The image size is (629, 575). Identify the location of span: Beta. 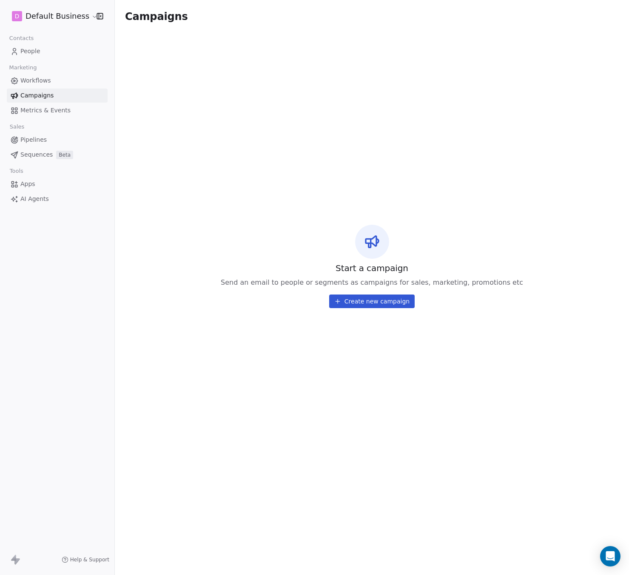
(65, 155).